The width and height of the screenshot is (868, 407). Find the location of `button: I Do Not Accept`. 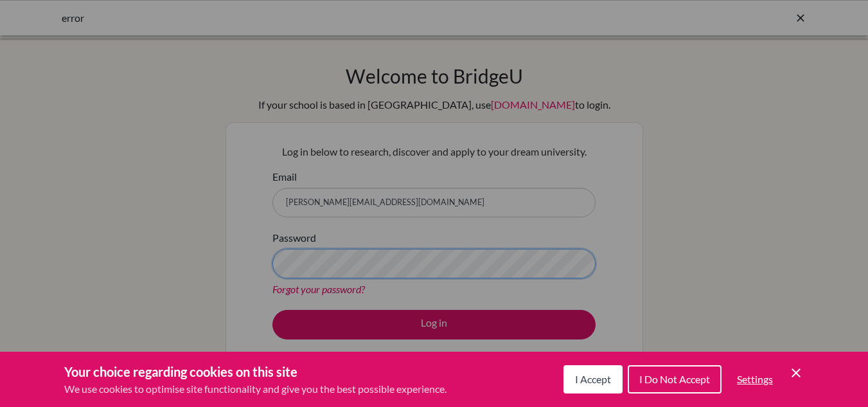

button: I Do Not Accept is located at coordinates (674, 379).